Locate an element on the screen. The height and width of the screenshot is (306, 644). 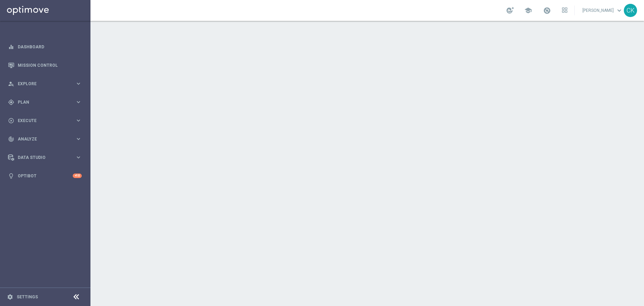
span: Analyze is located at coordinates (46, 139).